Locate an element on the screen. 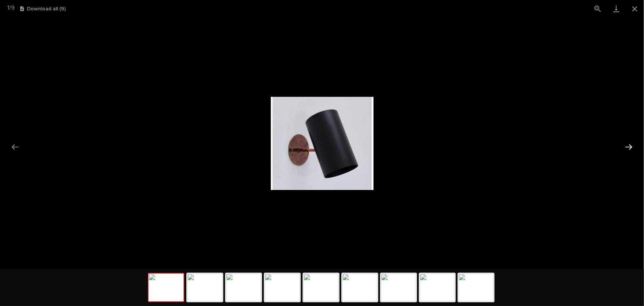 Image resolution: width=644 pixels, height=306 pixels. img: https%3A%2F%2Fv5.airtableusercontent.com%2Fv3%2Fu%2F45%2F45%2F1758276000000%2FFkQH1U8QFaqT0Hu2xuu... is located at coordinates (243, 287).